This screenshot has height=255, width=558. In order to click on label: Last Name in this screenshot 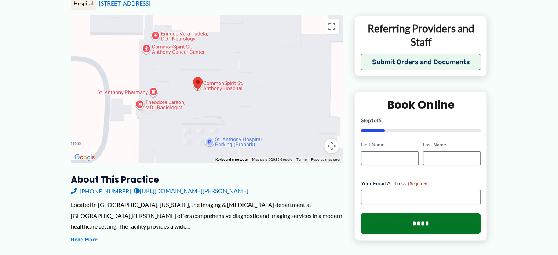, I will do `click(451, 144)`.